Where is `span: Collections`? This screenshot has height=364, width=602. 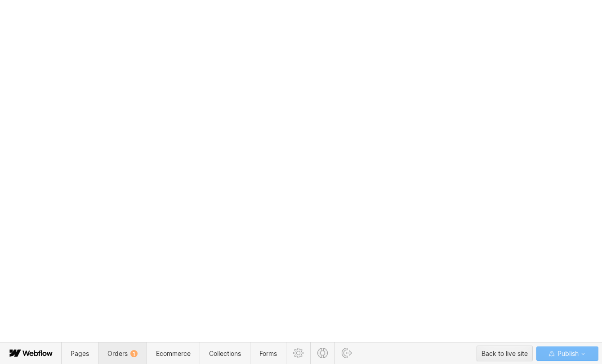 span: Collections is located at coordinates (225, 353).